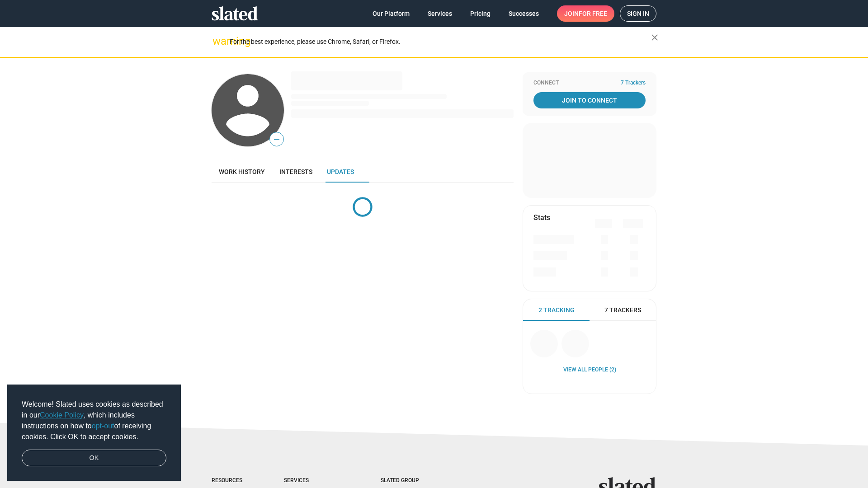  What do you see at coordinates (411, 482) in the screenshot?
I see `div: Slated Group` at bounding box center [411, 482].